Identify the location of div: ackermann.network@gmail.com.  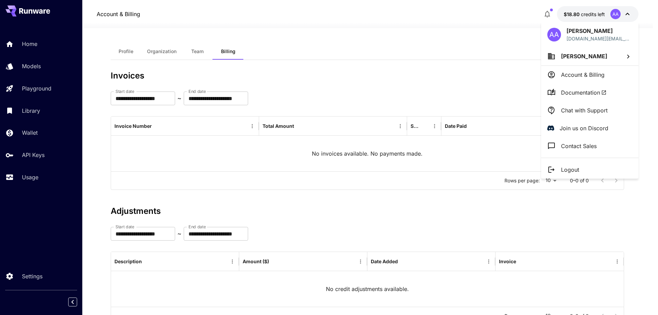
(599, 38).